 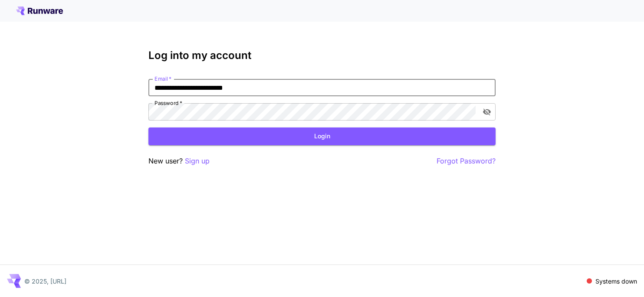 I want to click on button: Forgot Password?, so click(x=466, y=161).